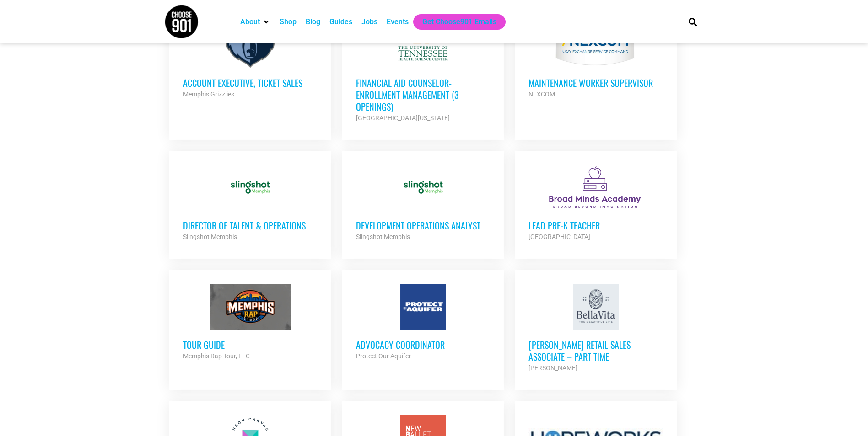 The height and width of the screenshot is (436, 868). Describe the element at coordinates (341, 22) in the screenshot. I see `div: Guides` at that location.